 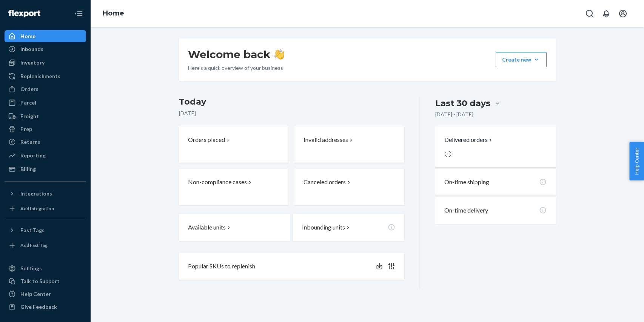 What do you see at coordinates (45, 129) in the screenshot?
I see `a: Prep` at bounding box center [45, 129].